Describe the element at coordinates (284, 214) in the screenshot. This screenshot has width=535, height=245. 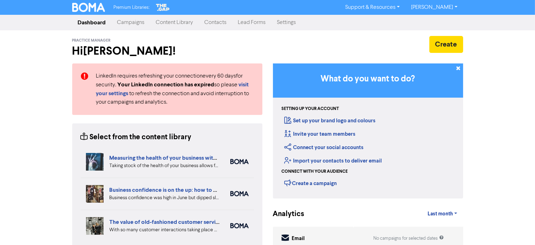
I see `div: Analytics` at that location.